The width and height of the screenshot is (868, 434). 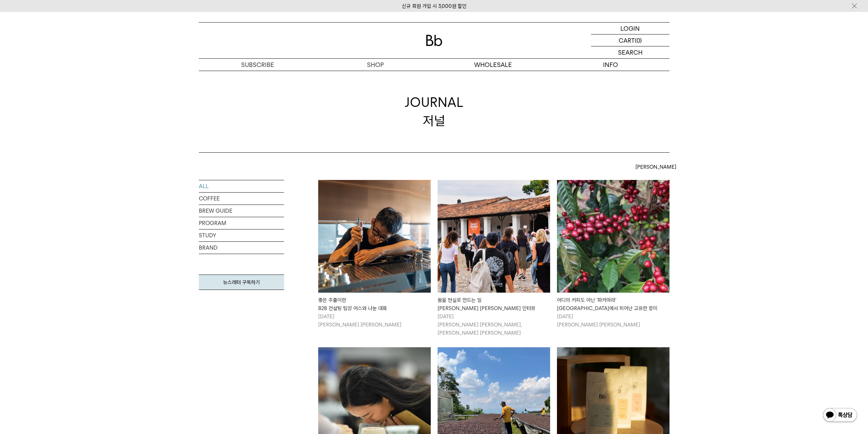 I want to click on img: 로고, so click(x=434, y=40).